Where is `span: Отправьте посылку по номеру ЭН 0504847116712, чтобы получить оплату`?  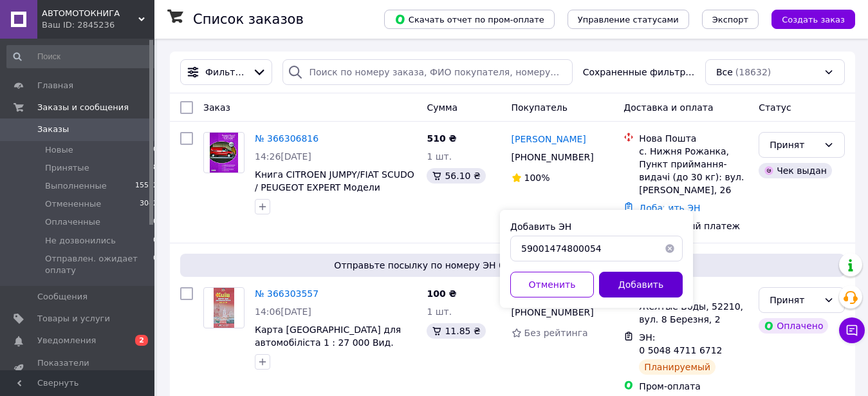 span: Отправьте посылку по номеру ЭН 0504847116712, чтобы получить оплату is located at coordinates (512, 265).